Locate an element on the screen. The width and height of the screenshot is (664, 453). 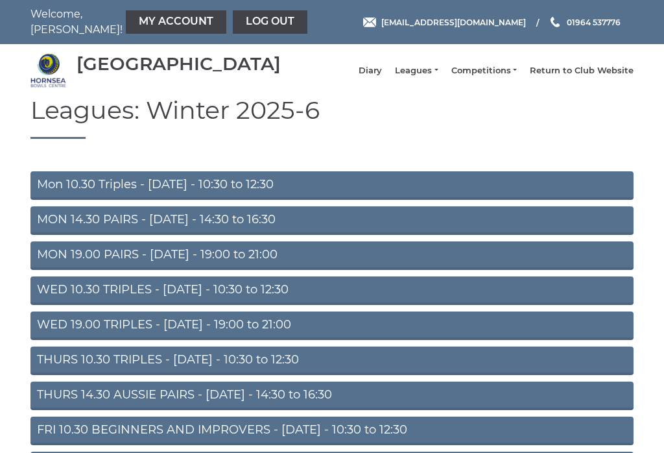
a: Log out is located at coordinates (270, 22).